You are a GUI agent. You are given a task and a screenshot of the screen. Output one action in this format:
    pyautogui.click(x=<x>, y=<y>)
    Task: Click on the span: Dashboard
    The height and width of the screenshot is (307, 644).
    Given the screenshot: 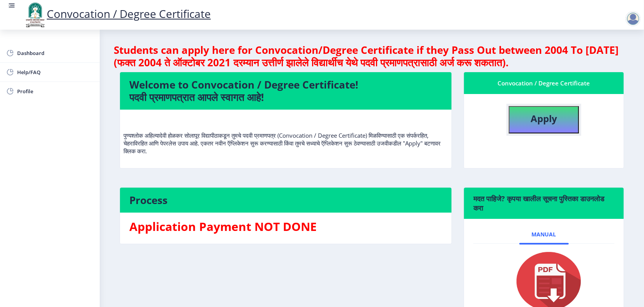 What is the action you would take?
    pyautogui.click(x=55, y=53)
    